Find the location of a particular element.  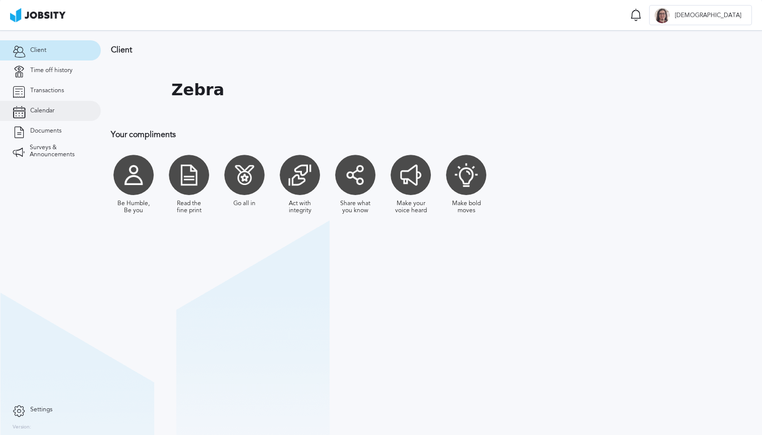

img: ab4bad089aa723f57921c736e9817d99.png is located at coordinates (38, 15).